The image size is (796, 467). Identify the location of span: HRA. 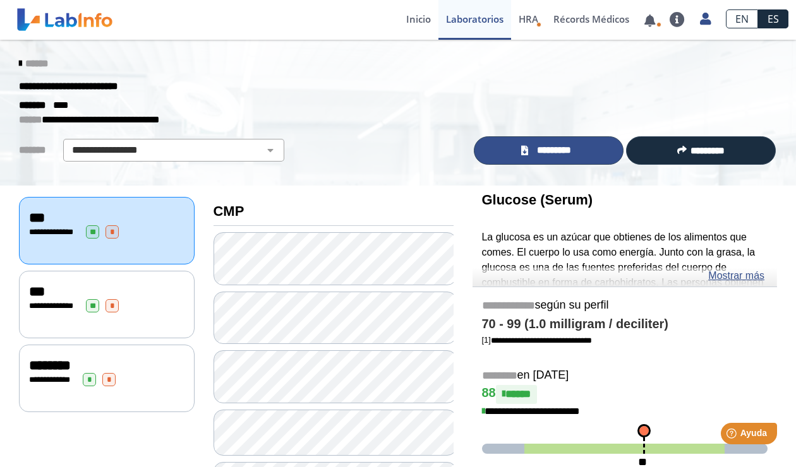
(528, 19).